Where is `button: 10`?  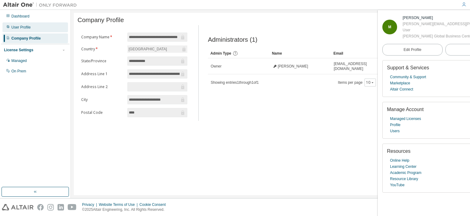 button: 10 is located at coordinates (370, 83).